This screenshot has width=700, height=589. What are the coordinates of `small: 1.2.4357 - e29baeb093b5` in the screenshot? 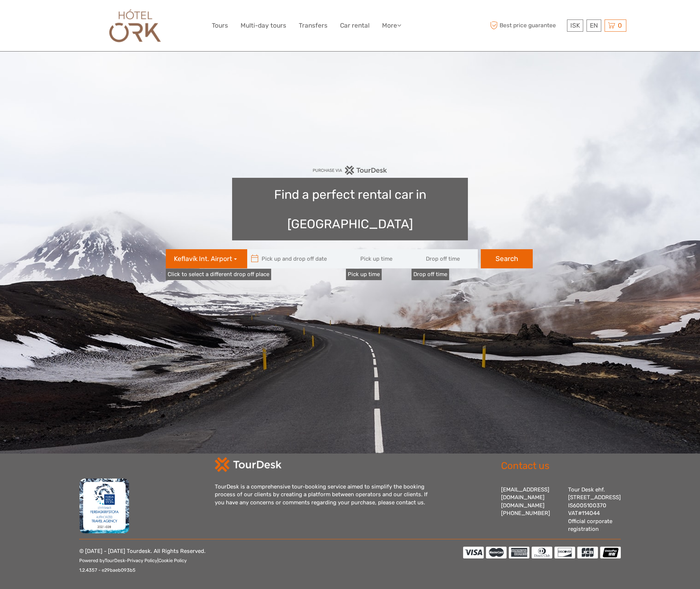 It's located at (107, 570).